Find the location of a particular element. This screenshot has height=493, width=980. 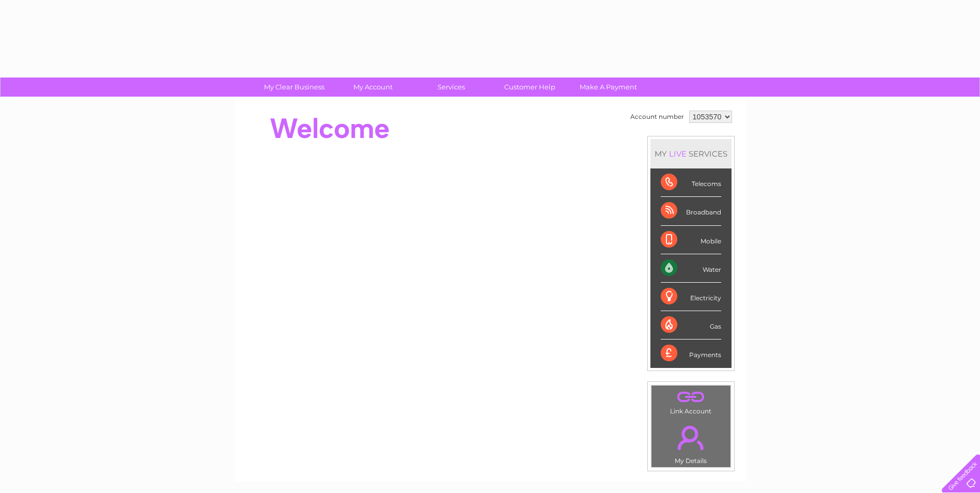

td: Account number is located at coordinates (657, 117).